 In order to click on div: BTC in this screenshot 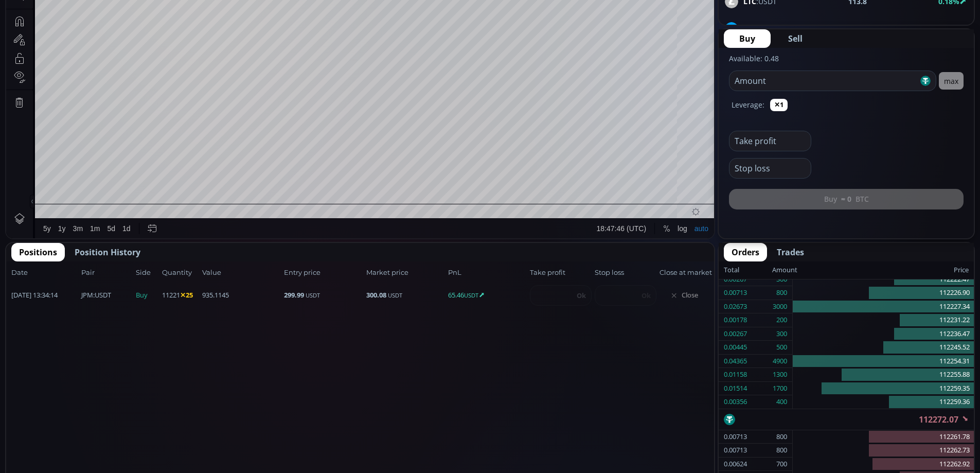, I will do `click(42, 28)`.